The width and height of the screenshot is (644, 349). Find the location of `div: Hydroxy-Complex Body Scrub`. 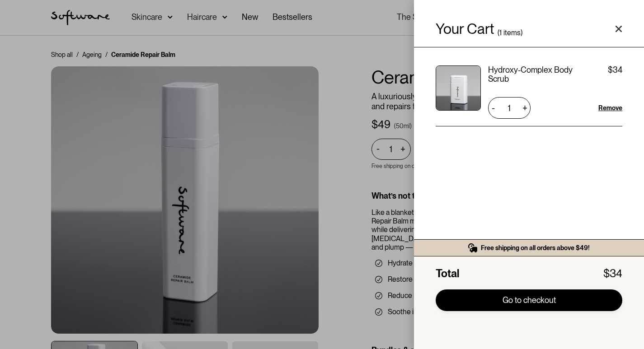

div: Hydroxy-Complex Body Scrub is located at coordinates (537, 74).